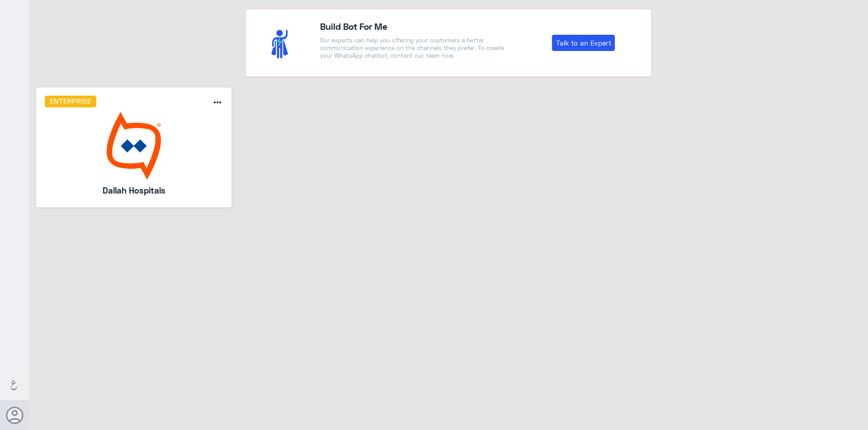  I want to click on button: more_horiz, so click(217, 104).